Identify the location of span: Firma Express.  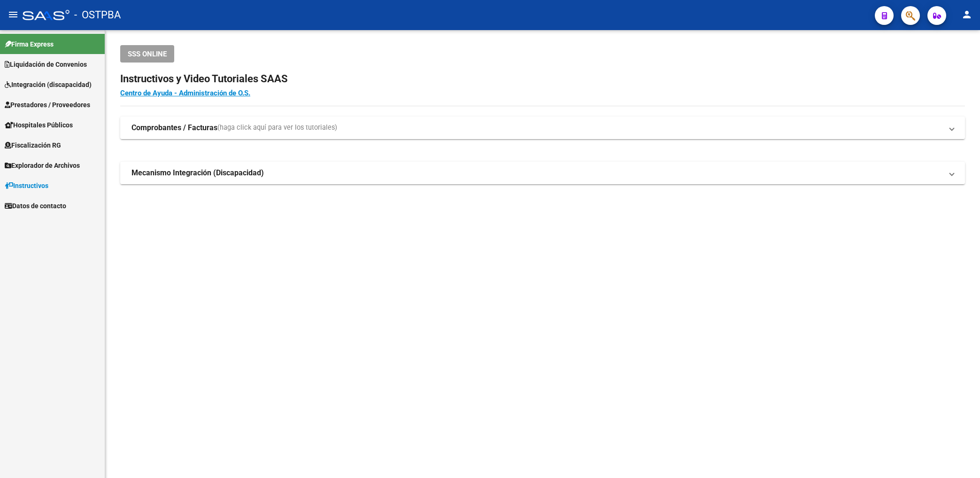
(29, 44).